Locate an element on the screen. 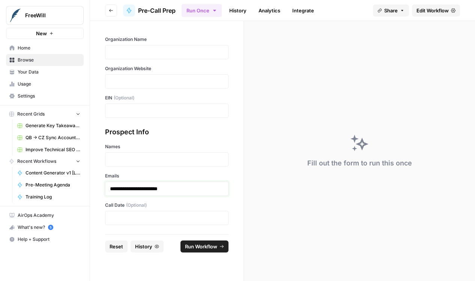  span: Recent Workflows is located at coordinates (37, 161).